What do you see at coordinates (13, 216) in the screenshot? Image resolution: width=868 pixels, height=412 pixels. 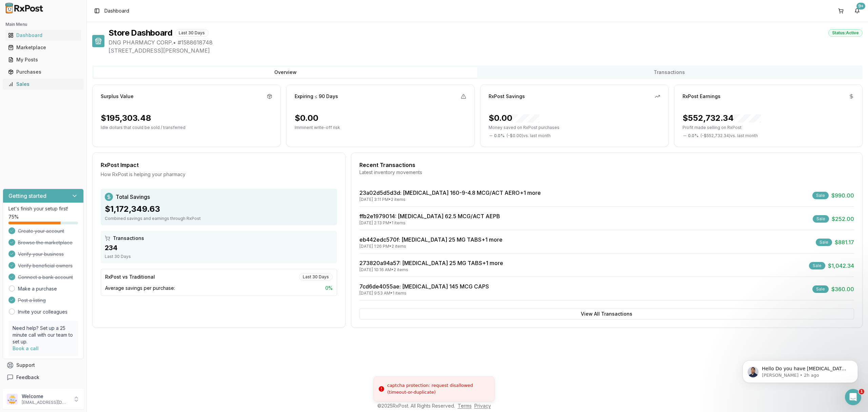 I see `span: 75 %` at bounding box center [13, 216].